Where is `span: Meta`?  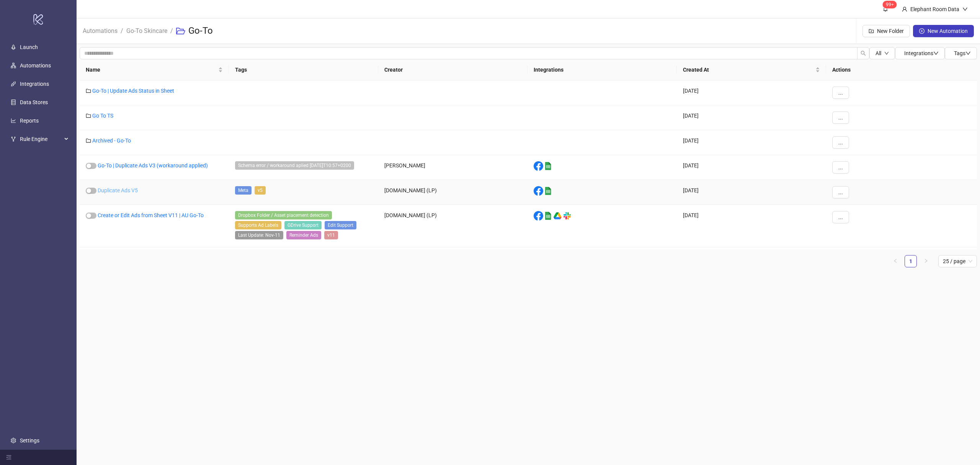
span: Meta is located at coordinates (243, 190).